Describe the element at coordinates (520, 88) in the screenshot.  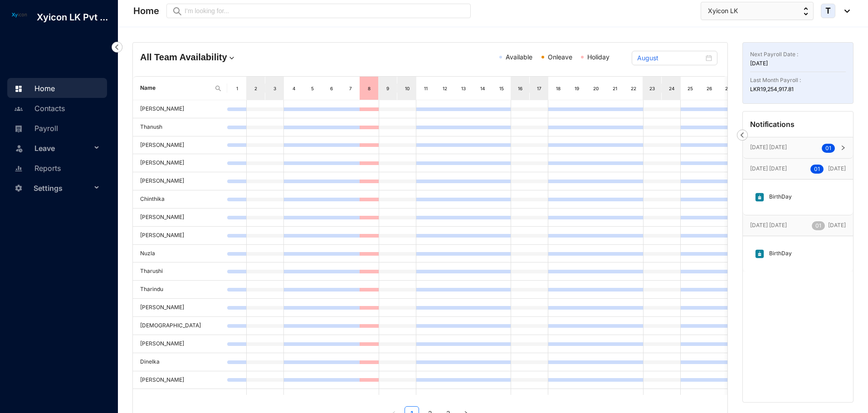
I see `div: 16` at that location.